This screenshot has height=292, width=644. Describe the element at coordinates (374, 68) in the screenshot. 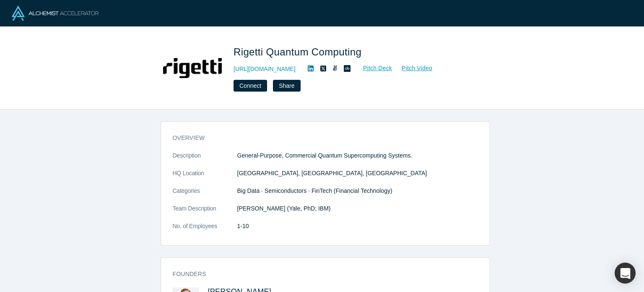

I see `a: Pitch Deck` at that location.